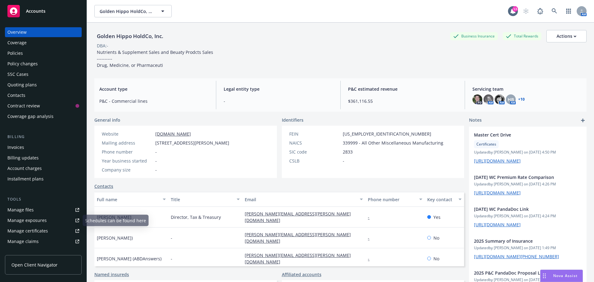  What do you see at coordinates (43, 85) in the screenshot?
I see `a: Quoting plans` at bounding box center [43, 85].